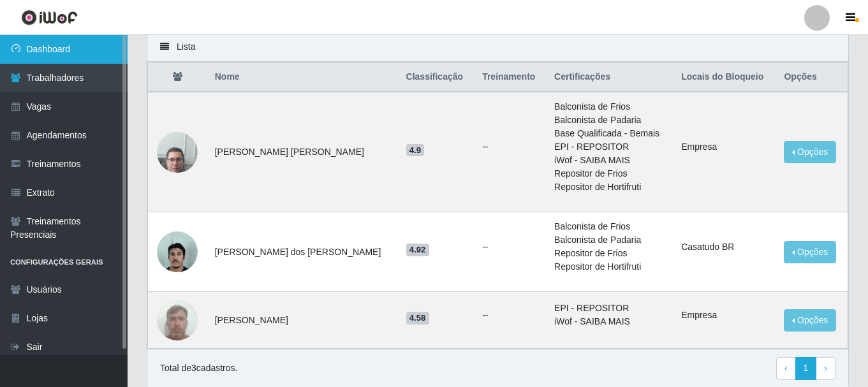  Describe the element at coordinates (198, 368) in the screenshot. I see `p: Total de 3 cadastros.` at that location.